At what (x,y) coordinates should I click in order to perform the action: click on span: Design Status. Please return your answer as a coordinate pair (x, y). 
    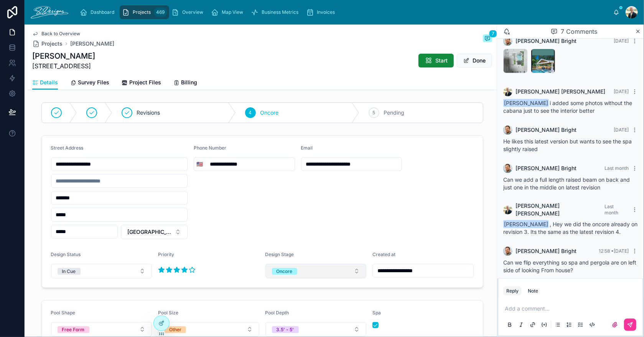
    Looking at the image, I should click on (66, 255).